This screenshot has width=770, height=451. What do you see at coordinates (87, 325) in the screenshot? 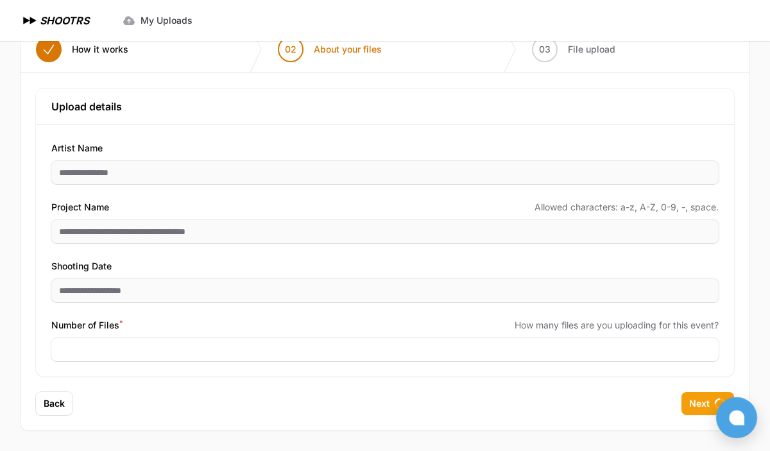
I see `span: Number of Files` at bounding box center [87, 325].